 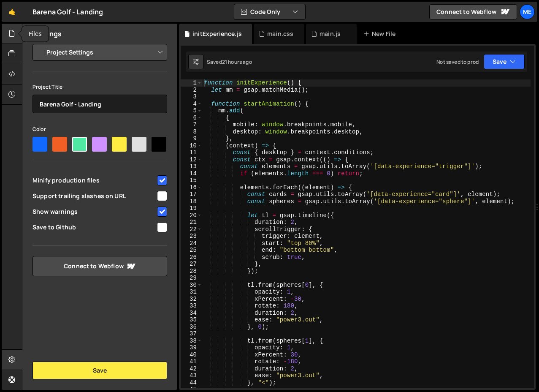 What do you see at coordinates (191, 194) in the screenshot?
I see `div: 17` at bounding box center [191, 194].